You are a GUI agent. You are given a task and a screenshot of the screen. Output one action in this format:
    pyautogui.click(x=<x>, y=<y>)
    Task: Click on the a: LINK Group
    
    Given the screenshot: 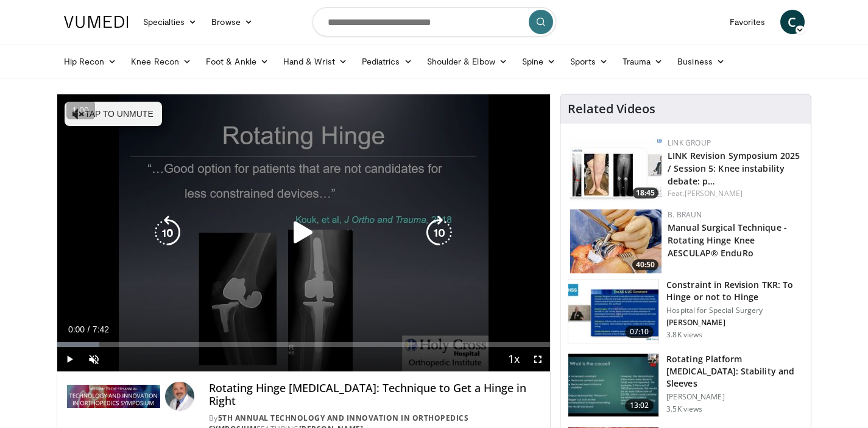 What is the action you would take?
    pyautogui.click(x=689, y=142)
    